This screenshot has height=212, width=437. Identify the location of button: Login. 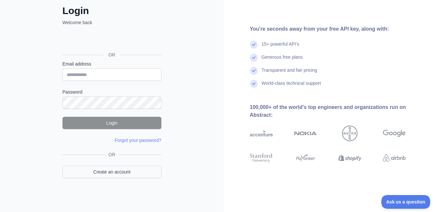
(112, 123).